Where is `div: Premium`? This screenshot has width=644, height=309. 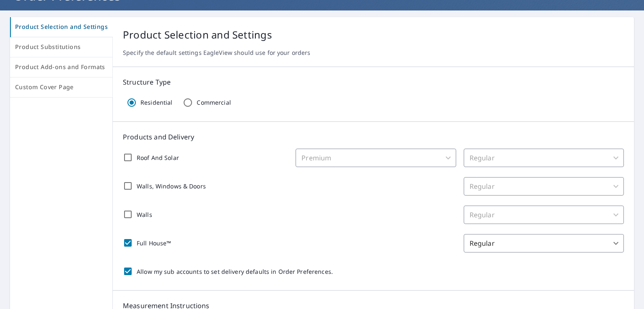 div: Premium is located at coordinates (375, 158).